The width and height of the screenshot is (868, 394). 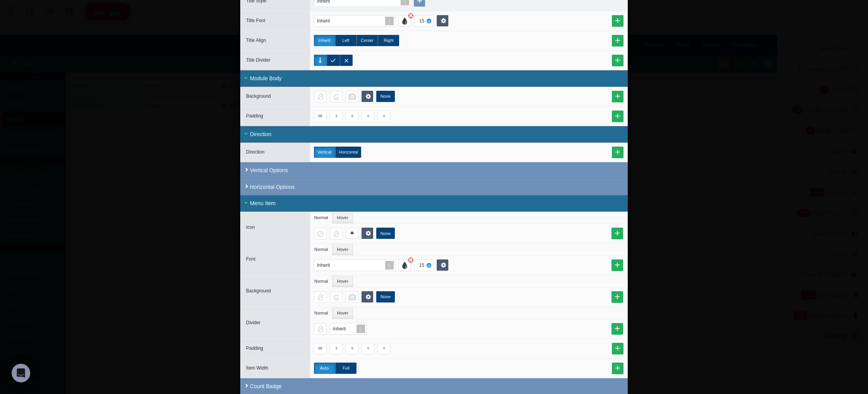 I want to click on label: Left, so click(x=345, y=40).